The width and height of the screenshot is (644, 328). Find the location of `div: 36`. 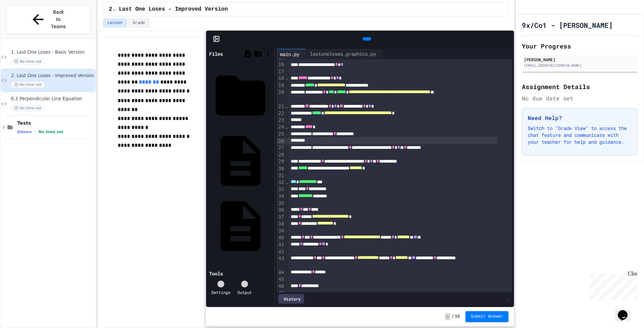

div: 36 is located at coordinates (281, 210).